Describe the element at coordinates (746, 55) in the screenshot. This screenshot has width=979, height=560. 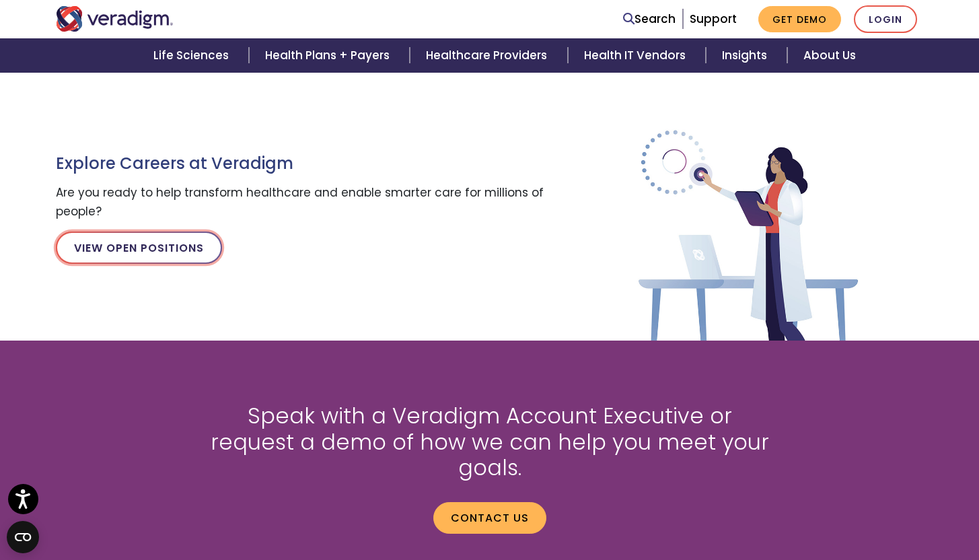
I see `a: Insights` at that location.